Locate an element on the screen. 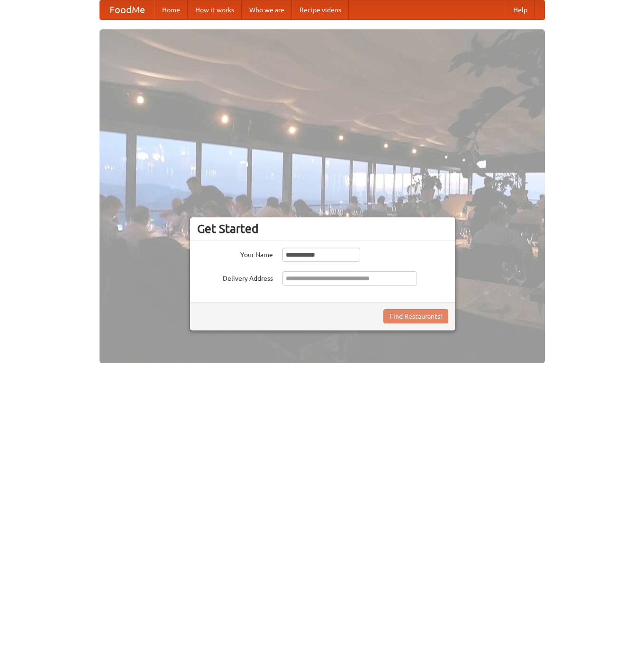  label: Delivery Address is located at coordinates (235, 277).